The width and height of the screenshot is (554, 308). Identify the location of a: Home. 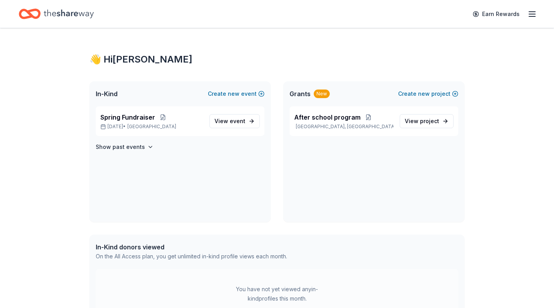
(56, 14).